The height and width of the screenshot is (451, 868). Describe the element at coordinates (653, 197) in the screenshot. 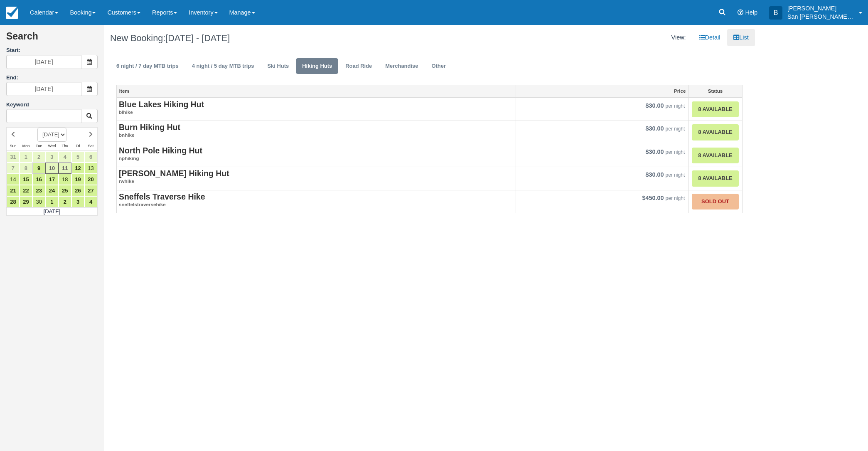

I see `span: $450.00` at that location.